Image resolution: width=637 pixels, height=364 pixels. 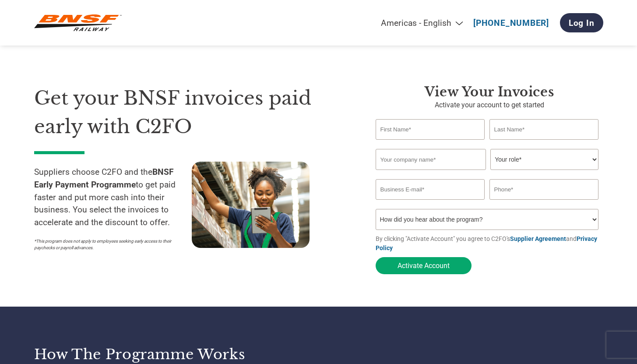 What do you see at coordinates (78, 23) in the screenshot?
I see `img: BNSF` at bounding box center [78, 23].